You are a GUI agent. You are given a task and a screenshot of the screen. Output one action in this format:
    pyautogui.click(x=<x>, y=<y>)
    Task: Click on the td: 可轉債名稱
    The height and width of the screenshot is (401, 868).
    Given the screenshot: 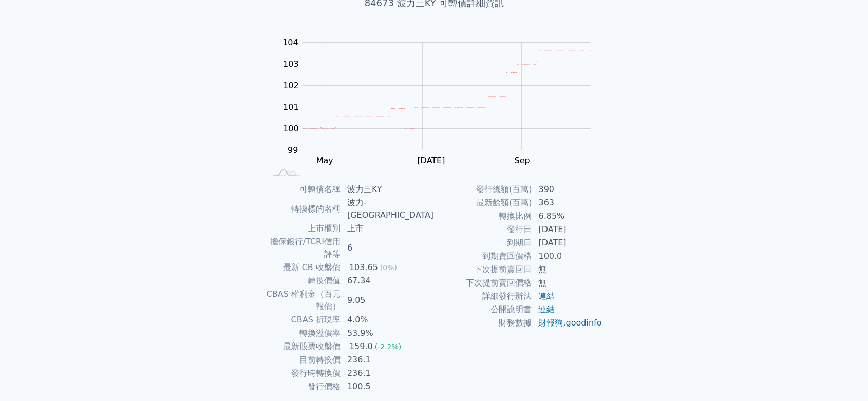 What is the action you would take?
    pyautogui.click(x=303, y=190)
    